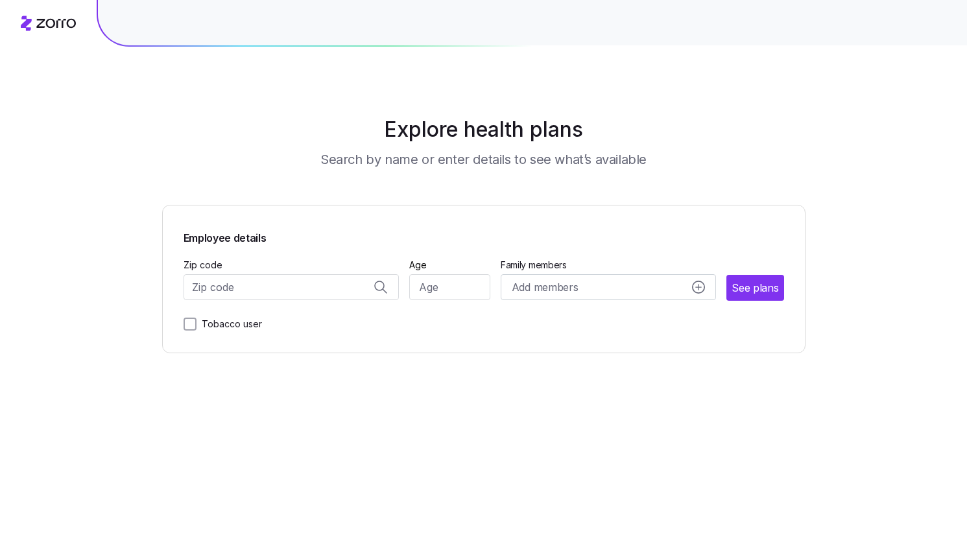  I want to click on span: Family members, so click(609, 265).